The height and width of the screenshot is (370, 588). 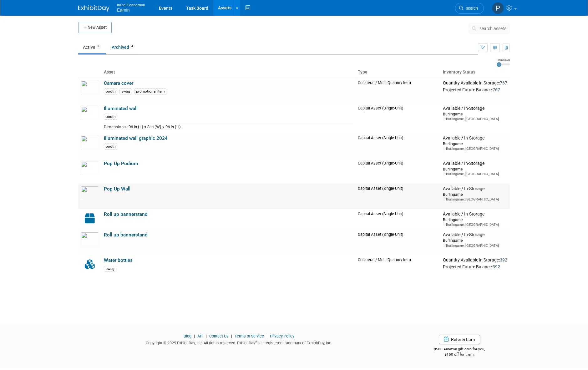 I want to click on div: Copyright © 2025 ExhibitDay, Inc. All rights reserved. ExhibitDay is a registered trademark of Ex..., so click(x=239, y=342).